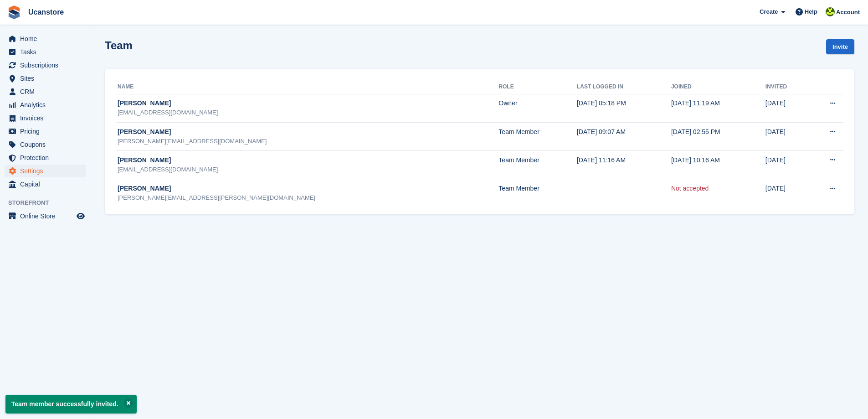 Image resolution: width=868 pixels, height=419 pixels. Describe the element at coordinates (690, 188) in the screenshot. I see `a: Not accepted` at that location.